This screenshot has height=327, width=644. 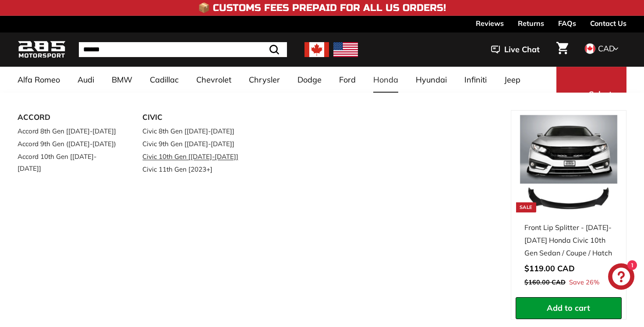 What do you see at coordinates (264, 80) in the screenshot?
I see `a: Chrysler` at bounding box center [264, 80].